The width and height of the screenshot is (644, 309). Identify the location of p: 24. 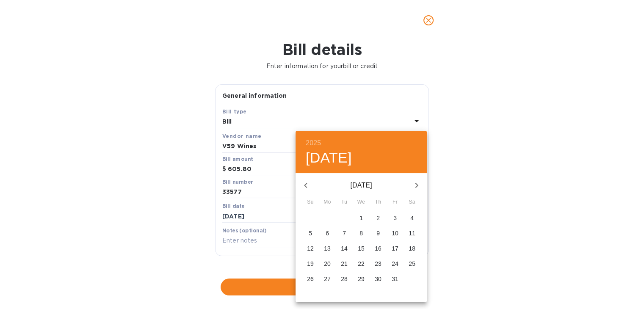
(395, 264).